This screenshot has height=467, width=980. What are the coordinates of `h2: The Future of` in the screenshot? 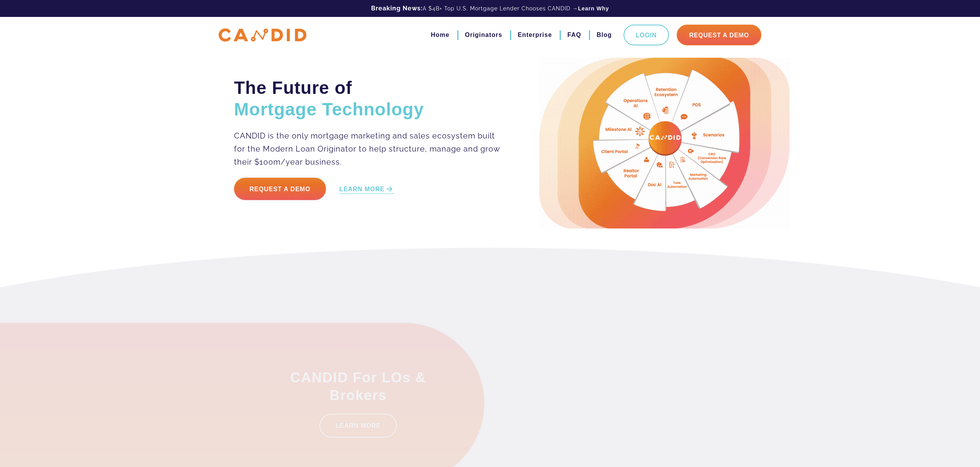 It's located at (368, 98).